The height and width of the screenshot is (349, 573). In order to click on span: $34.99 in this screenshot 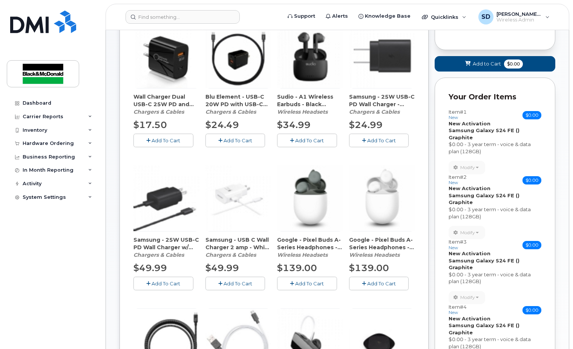, I will do `click(294, 125)`.